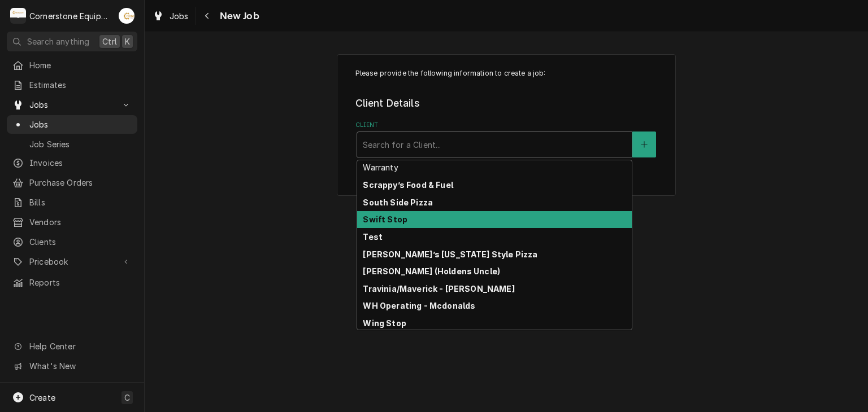 Image resolution: width=868 pixels, height=412 pixels. What do you see at coordinates (127, 16) in the screenshot?
I see `div: Andrew Buigues's Avatar` at bounding box center [127, 16].